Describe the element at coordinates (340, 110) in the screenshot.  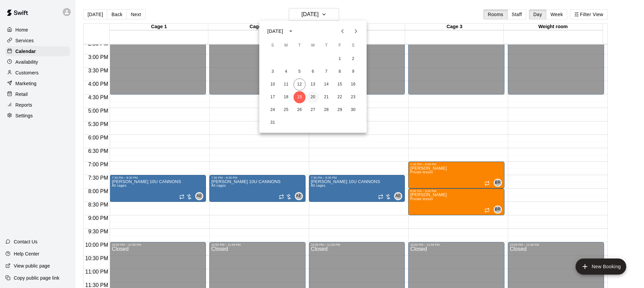
I see `button: 29` at that location.